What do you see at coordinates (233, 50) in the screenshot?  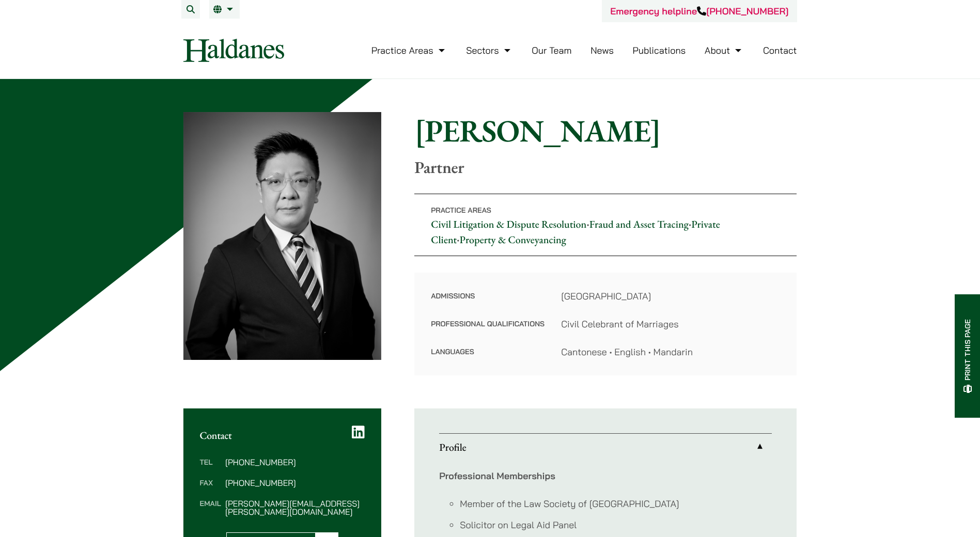 I see `img: Logo of Haldanes` at bounding box center [233, 50].